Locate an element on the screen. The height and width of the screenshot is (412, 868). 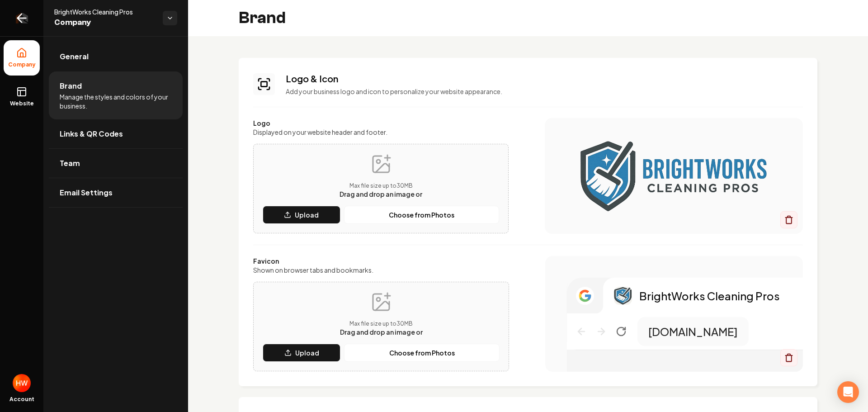
span: General is located at coordinates (74, 56).